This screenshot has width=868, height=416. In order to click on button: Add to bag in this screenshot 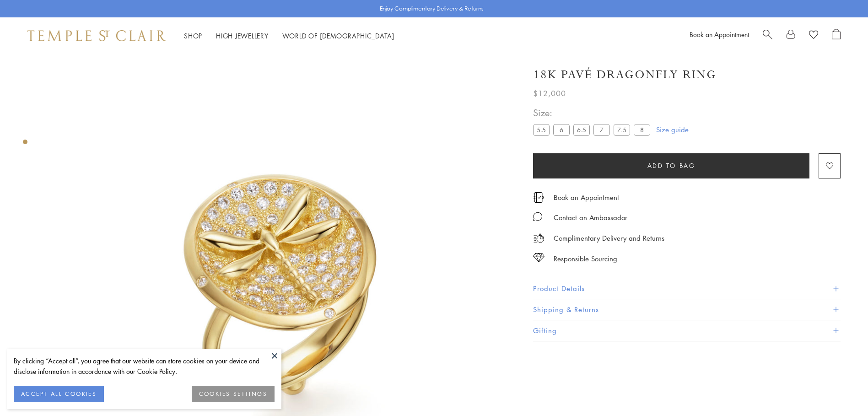, I will do `click(672, 166)`.